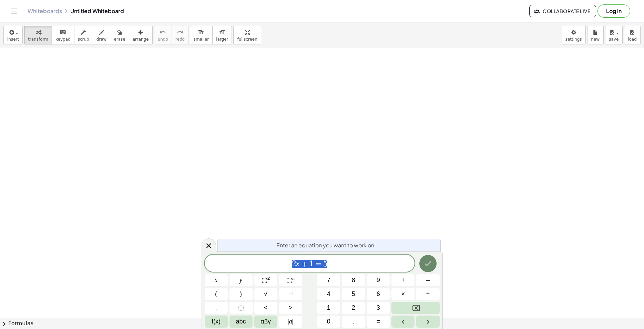  Describe the element at coordinates (180, 32) in the screenshot. I see `i: redo` at that location.